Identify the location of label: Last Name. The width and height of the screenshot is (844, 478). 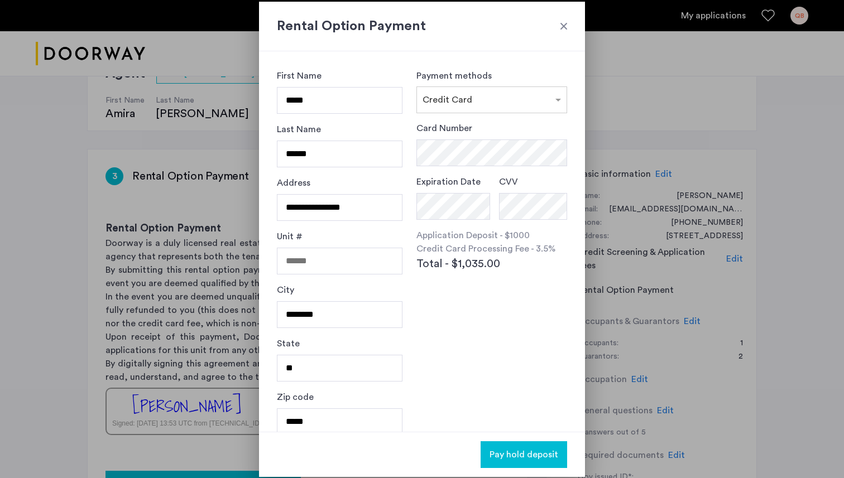
(299, 130).